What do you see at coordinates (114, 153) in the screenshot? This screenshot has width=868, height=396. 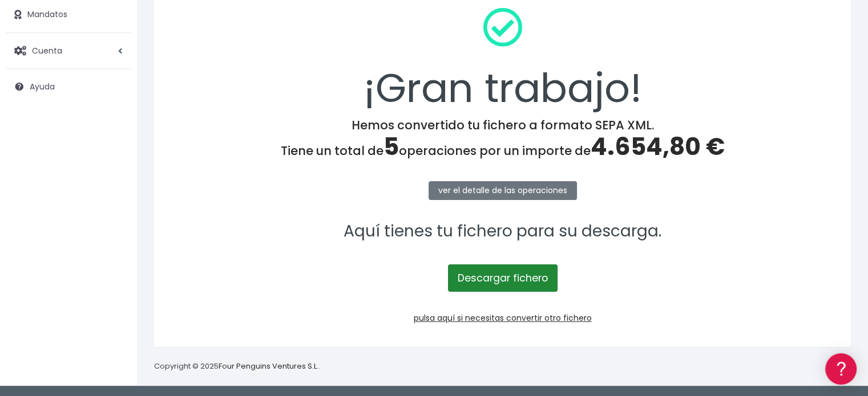 I see `a: Formatos` at bounding box center [114, 153].